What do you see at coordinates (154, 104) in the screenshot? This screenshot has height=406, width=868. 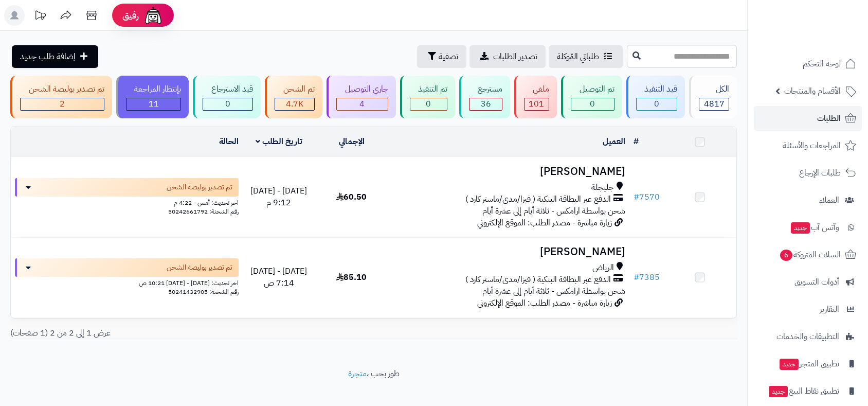 I see `div: 11` at bounding box center [154, 104].